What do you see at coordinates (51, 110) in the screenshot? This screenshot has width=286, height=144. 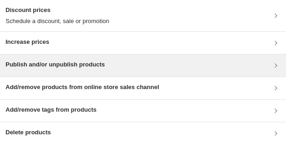 I see `h3: Add/remove tags from products` at bounding box center [51, 110].